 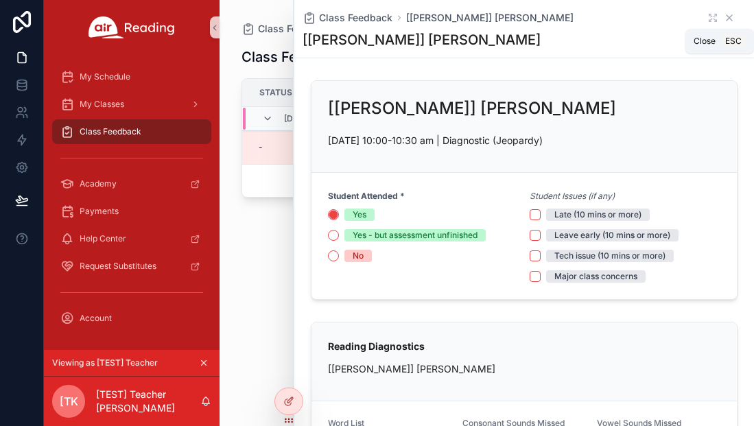 I want to click on span: Payments, so click(x=99, y=211).